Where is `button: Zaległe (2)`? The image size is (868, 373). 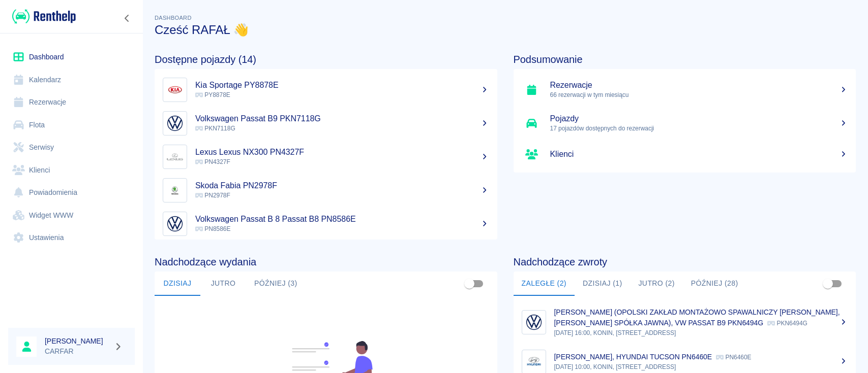
button: Zaległe (2) is located at coordinates (544, 283).